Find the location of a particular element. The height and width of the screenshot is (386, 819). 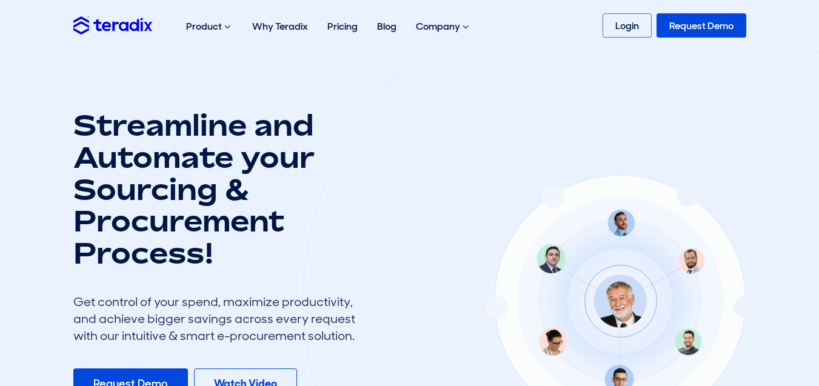

div: Get control of your spend, maximize productivity, and achieve bigger savings across every request... is located at coordinates (219, 319).